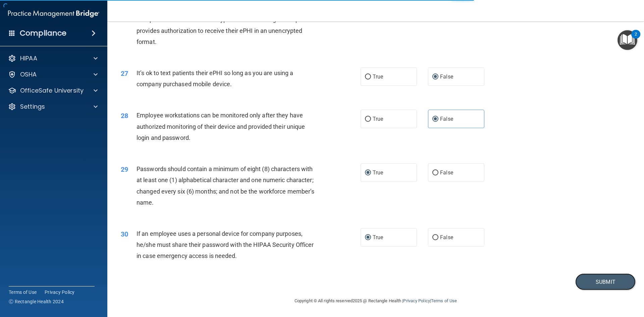  Describe the element at coordinates (29, 75) in the screenshot. I see `p: OSHA` at that location.